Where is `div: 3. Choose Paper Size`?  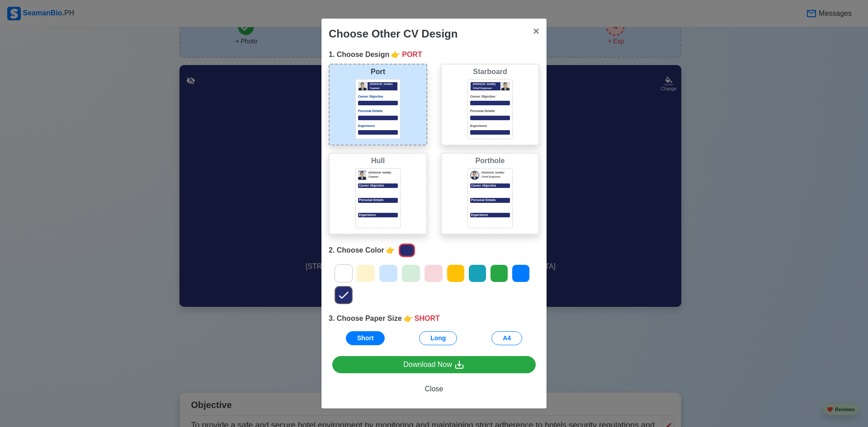
div: 3. Choose Paper Size is located at coordinates (434, 319).